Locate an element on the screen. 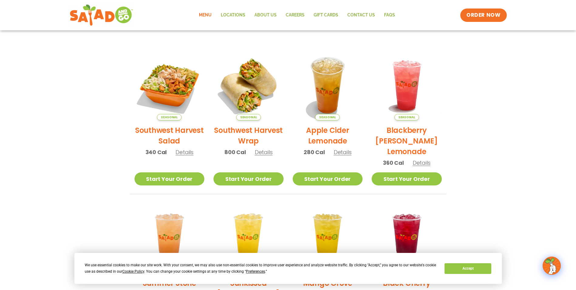 The width and height of the screenshot is (576, 290). span: ORDER NOW is located at coordinates (484, 15).